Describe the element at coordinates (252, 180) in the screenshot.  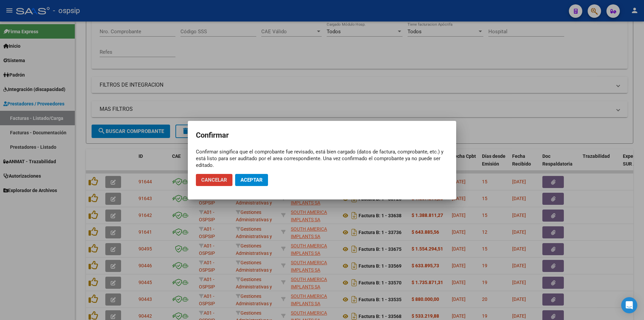
I see `span: Aceptar` at that location.